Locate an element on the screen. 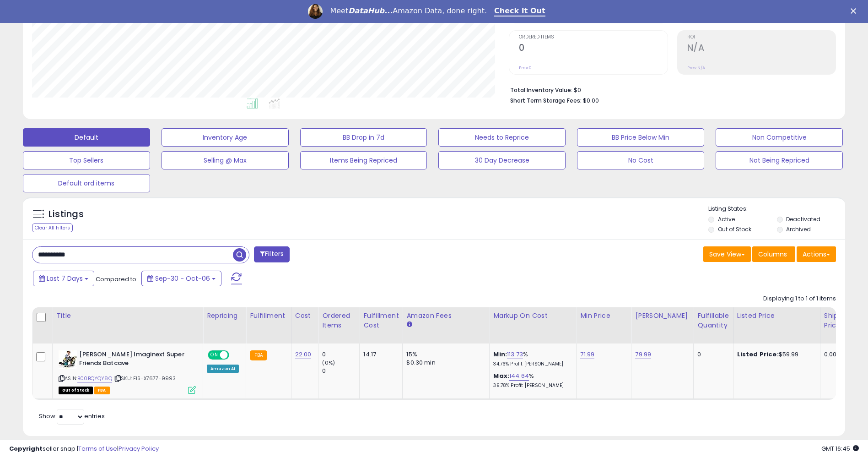 The height and width of the screenshot is (458, 868). b: Min: is located at coordinates (500, 354).